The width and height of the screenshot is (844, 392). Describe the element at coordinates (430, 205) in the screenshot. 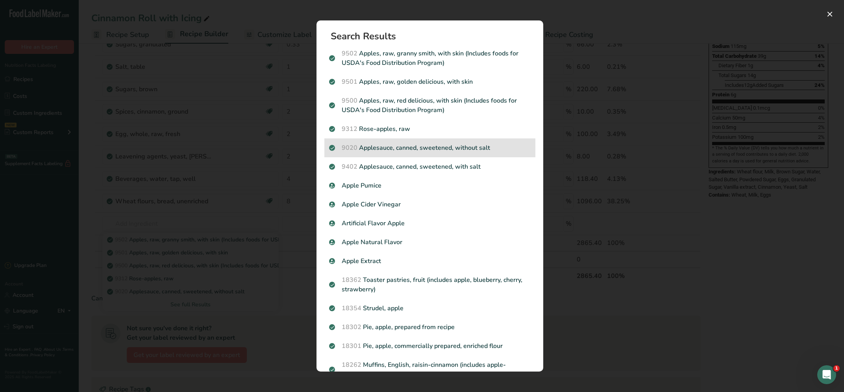

I see `p: Apple Cider Vinegar` at that location.